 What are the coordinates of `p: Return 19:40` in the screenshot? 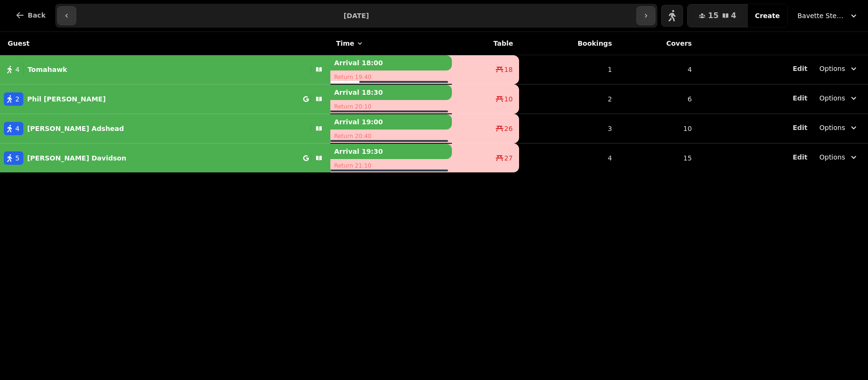 It's located at (391, 77).